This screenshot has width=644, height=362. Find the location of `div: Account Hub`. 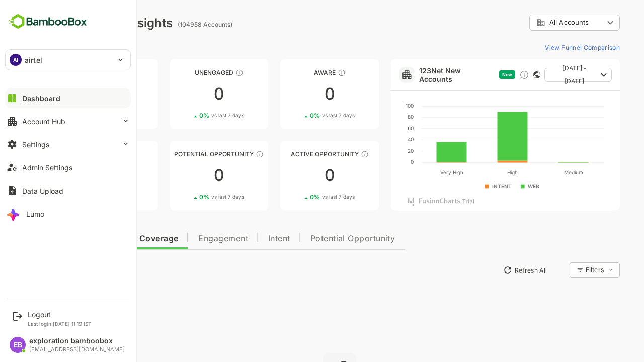

div: Account Hub is located at coordinates (44, 121).